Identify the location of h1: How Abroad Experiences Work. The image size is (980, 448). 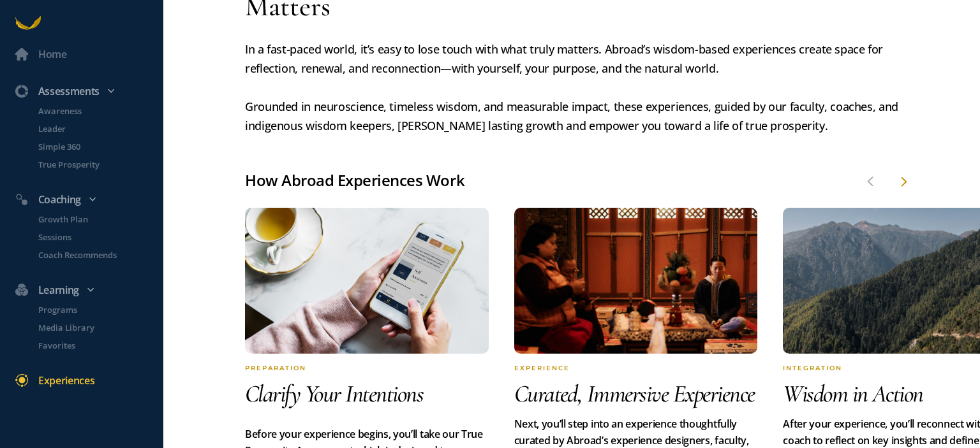
(572, 180).